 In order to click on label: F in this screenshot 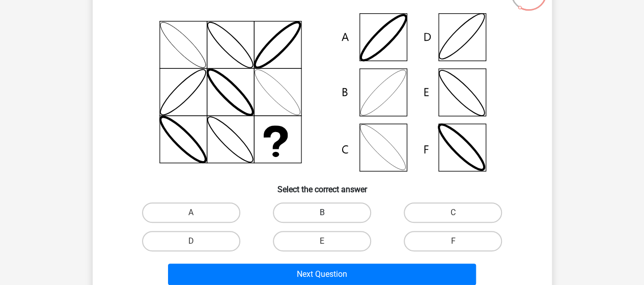, I will do `click(452, 241)`.